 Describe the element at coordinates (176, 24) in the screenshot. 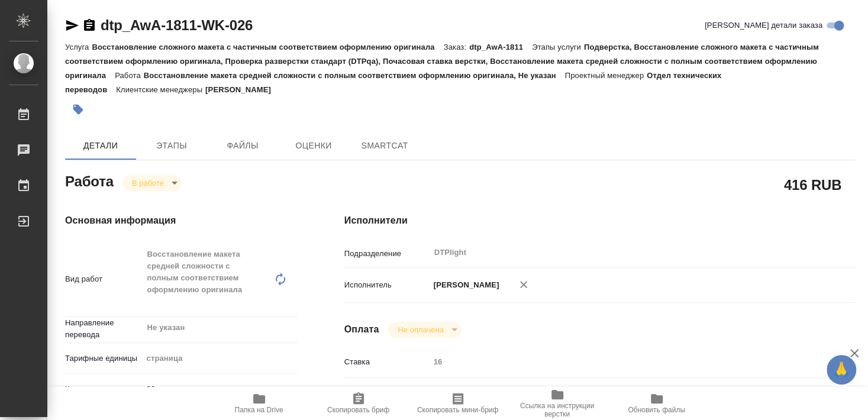

I see `a: dtp_AwA-1811-WK-026` at that location.